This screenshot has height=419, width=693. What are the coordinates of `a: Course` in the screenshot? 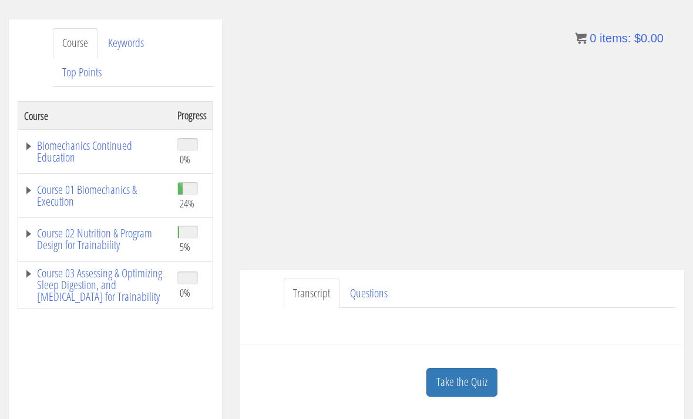 It's located at (75, 43).